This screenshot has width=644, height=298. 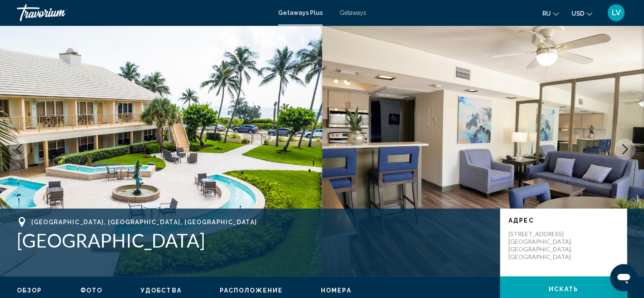 I want to click on span: Удобства, so click(x=161, y=290).